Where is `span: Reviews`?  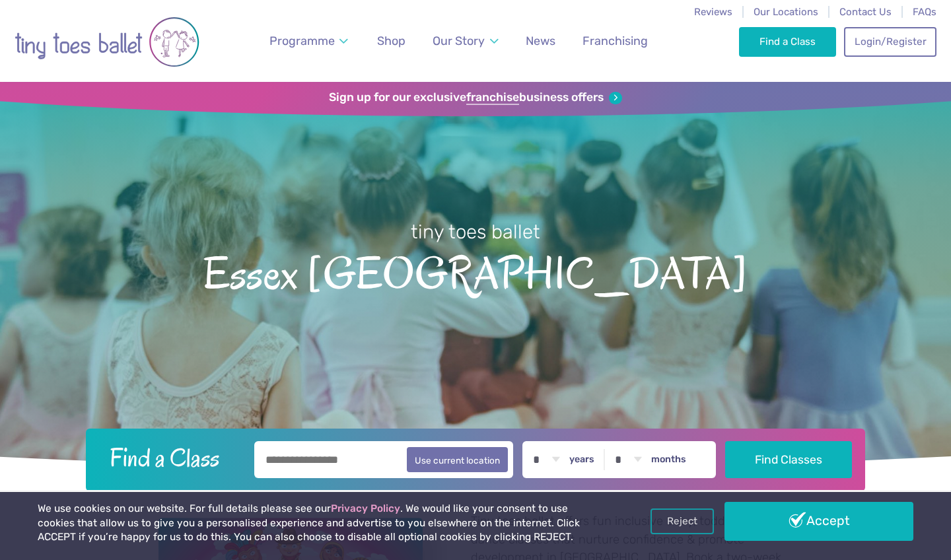
span: Reviews is located at coordinates (713, 12).